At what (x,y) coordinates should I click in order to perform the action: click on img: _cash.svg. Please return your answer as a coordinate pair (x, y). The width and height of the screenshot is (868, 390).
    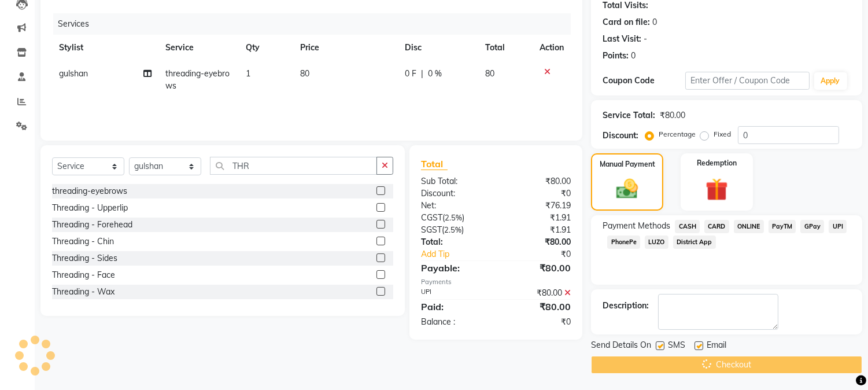
    Looking at the image, I should click on (627, 189).